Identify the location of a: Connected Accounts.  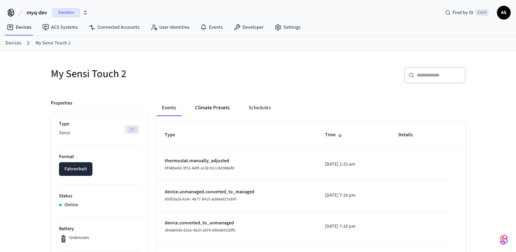
(114, 27).